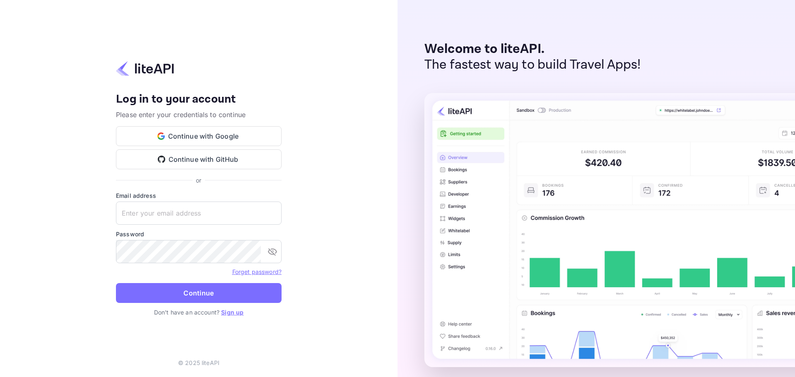  Describe the element at coordinates (199, 99) in the screenshot. I see `h4: Log in to your account` at that location.